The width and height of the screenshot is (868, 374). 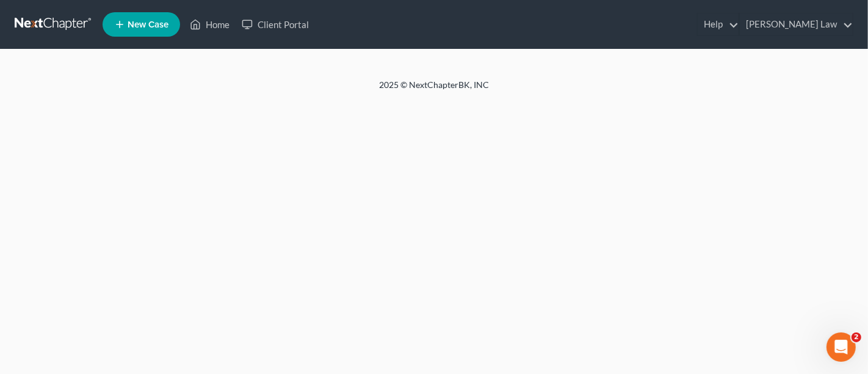 I want to click on div: 2025 © NextChapterBK, INC, so click(x=434, y=90).